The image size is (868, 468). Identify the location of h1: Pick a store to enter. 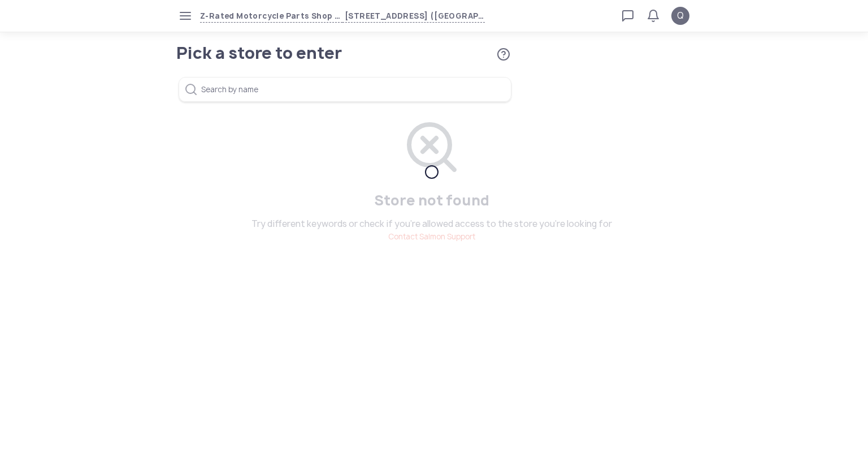
(321, 53).